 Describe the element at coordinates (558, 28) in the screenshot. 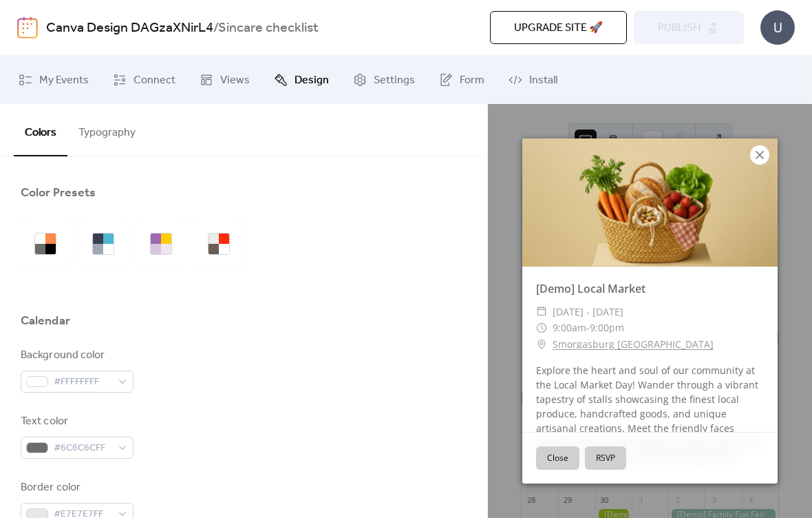

I see `span: Upgrade site 🚀` at that location.